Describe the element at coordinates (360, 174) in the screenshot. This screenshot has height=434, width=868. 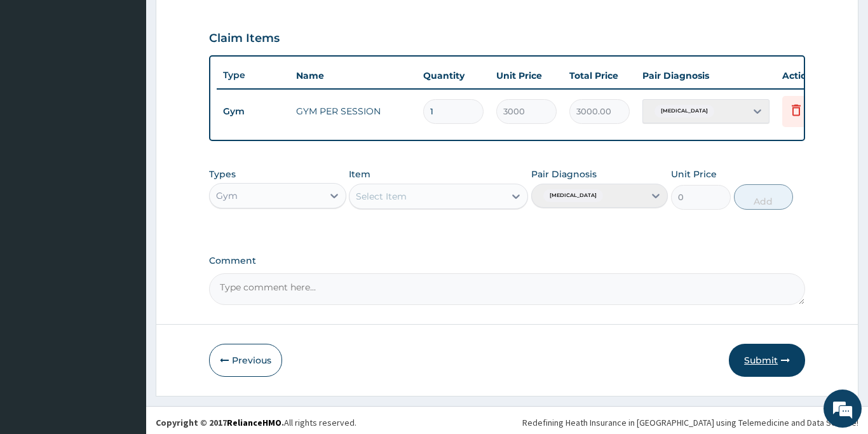
I see `label: Item` at that location.